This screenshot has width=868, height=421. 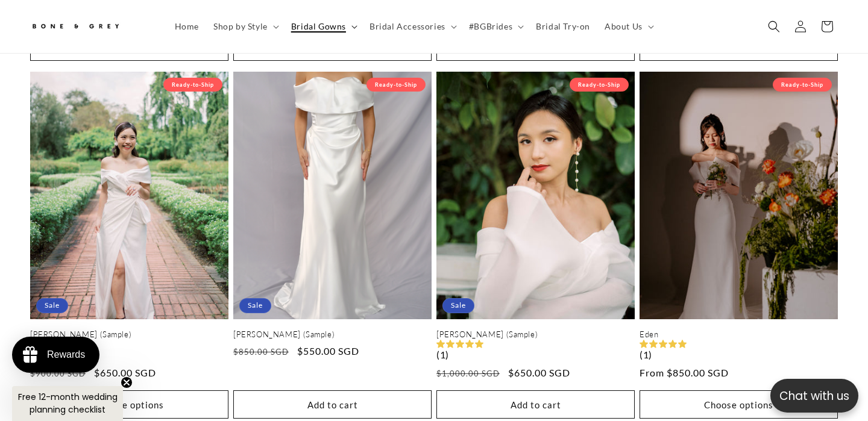 What do you see at coordinates (563, 26) in the screenshot?
I see `a: Bridal Try-on` at bounding box center [563, 26].